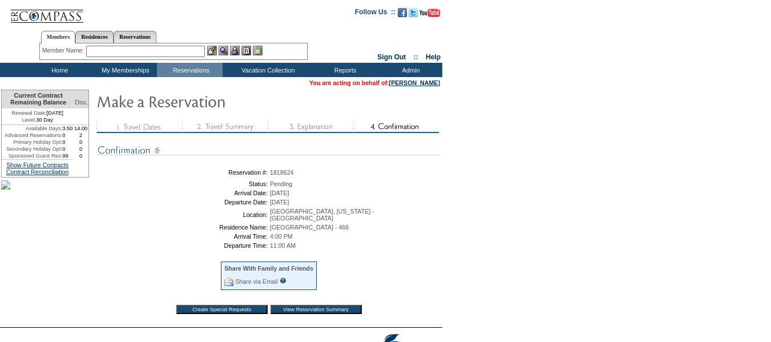 The image size is (771, 342). Describe the element at coordinates (184, 245) in the screenshot. I see `td: Departure Time:` at that location.